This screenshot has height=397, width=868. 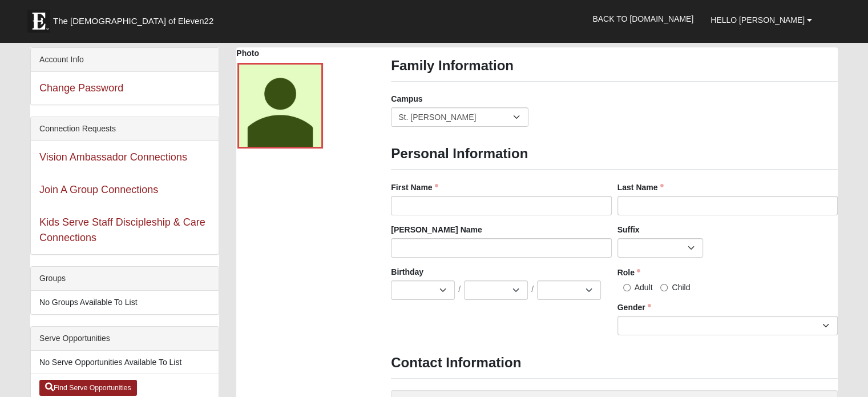 I want to click on h3: Personal Information, so click(x=615, y=154).